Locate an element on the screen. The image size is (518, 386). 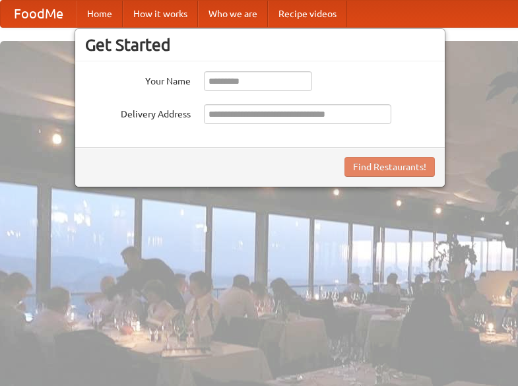
label: Your Name is located at coordinates (138, 79).